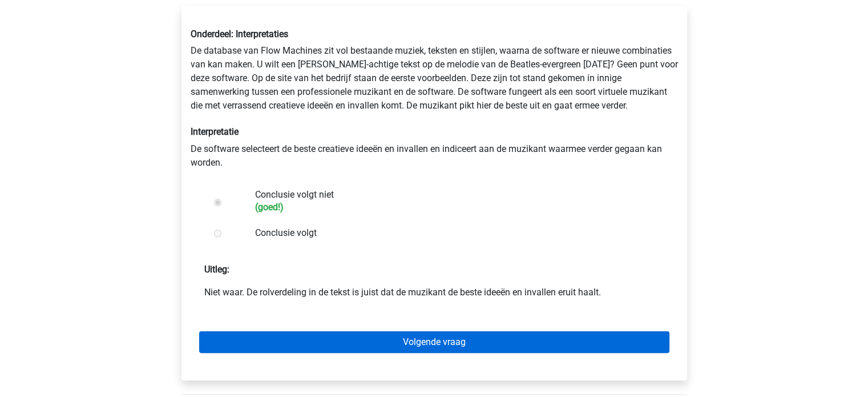 Image resolution: width=868 pixels, height=397 pixels. Describe the element at coordinates (434, 34) in the screenshot. I see `h6: Onderdeel: Interpretaties` at that location.